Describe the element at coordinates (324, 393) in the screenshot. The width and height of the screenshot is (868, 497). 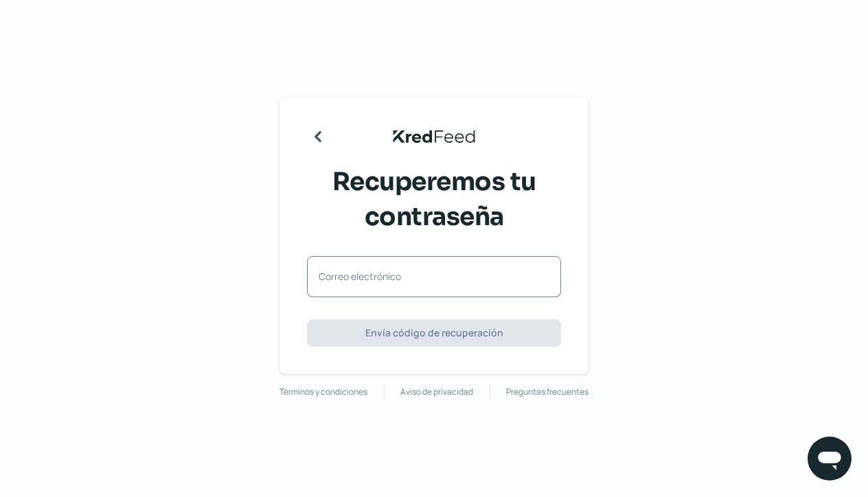
I see `a: Términos y condiciones` at that location.